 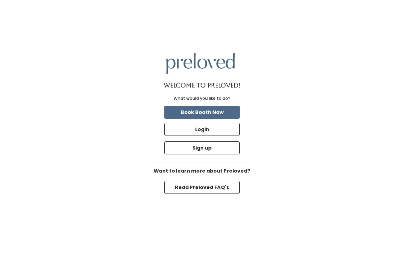 What do you see at coordinates (202, 171) in the screenshot?
I see `h6: Want to learn more about Preloved?` at bounding box center [202, 171].